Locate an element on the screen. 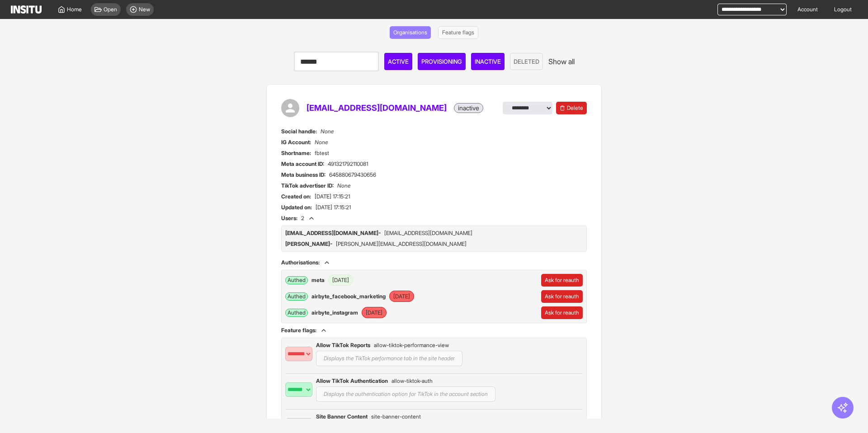 The image size is (868, 433). span: 2 is located at coordinates (302, 218).